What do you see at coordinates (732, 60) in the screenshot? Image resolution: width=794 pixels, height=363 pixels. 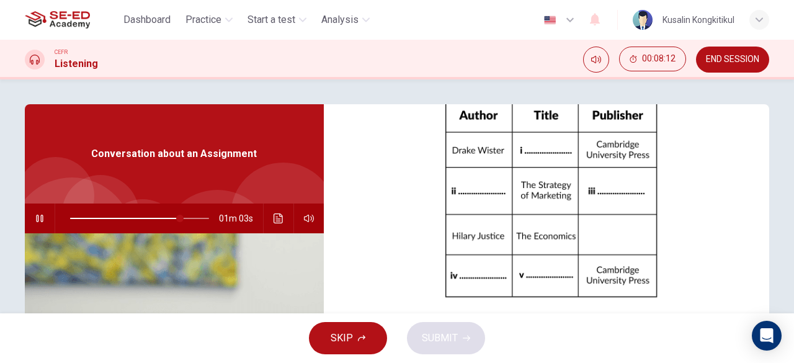 I see `span: END SESSION` at bounding box center [732, 60].